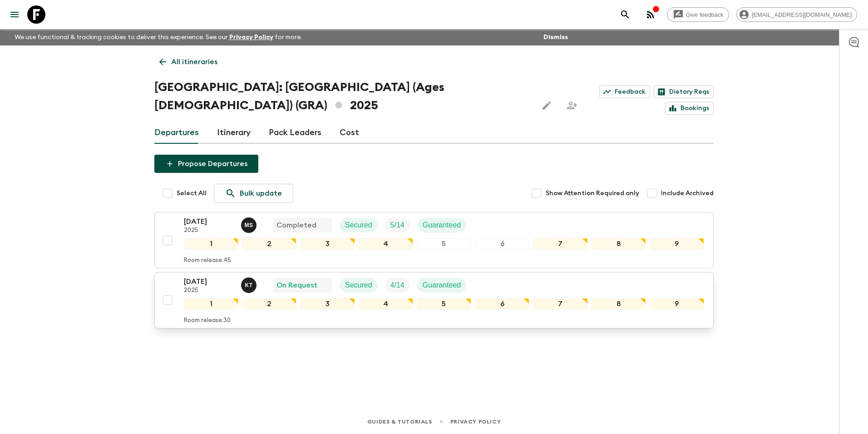 The image size is (868, 434). I want to click on div: 2, so click(270, 243).